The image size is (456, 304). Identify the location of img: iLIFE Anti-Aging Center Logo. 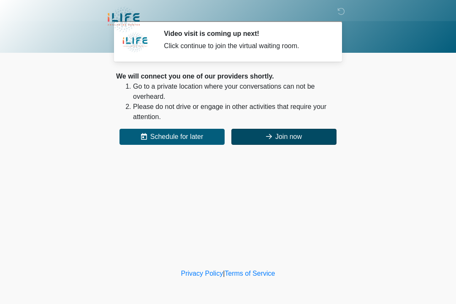
(124, 19).